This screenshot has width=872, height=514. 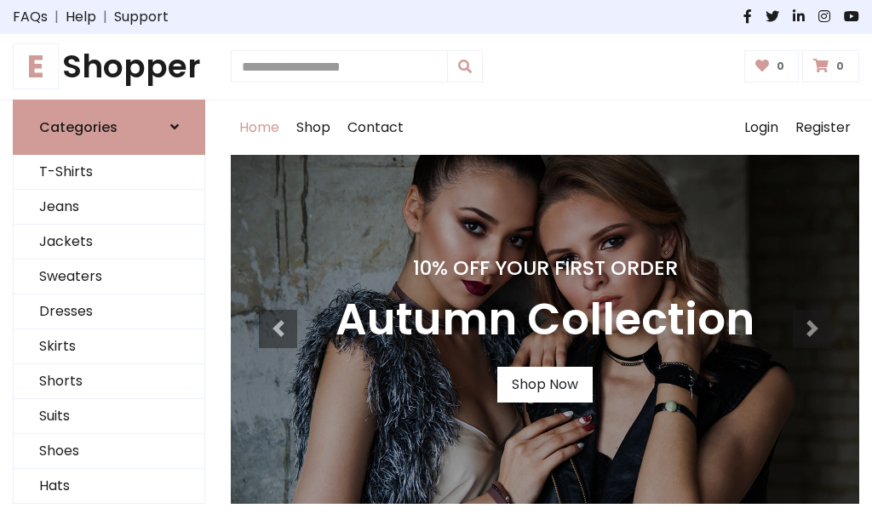 What do you see at coordinates (30, 17) in the screenshot?
I see `a: FAQs` at bounding box center [30, 17].